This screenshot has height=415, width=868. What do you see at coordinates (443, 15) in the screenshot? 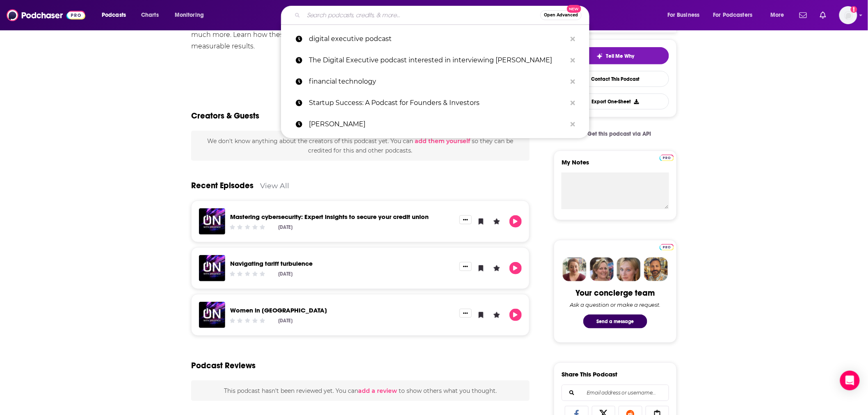
I see `div: Search podcasts, credits, & more...` at bounding box center [443, 15].